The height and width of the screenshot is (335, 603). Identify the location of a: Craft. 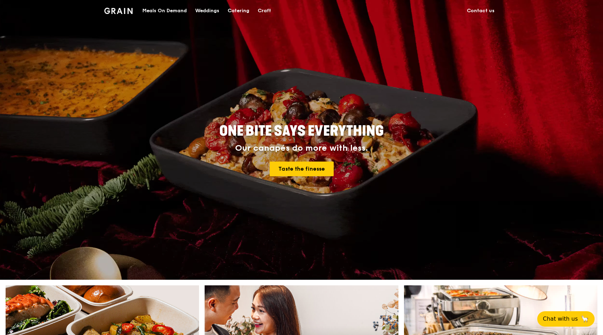
(264, 11).